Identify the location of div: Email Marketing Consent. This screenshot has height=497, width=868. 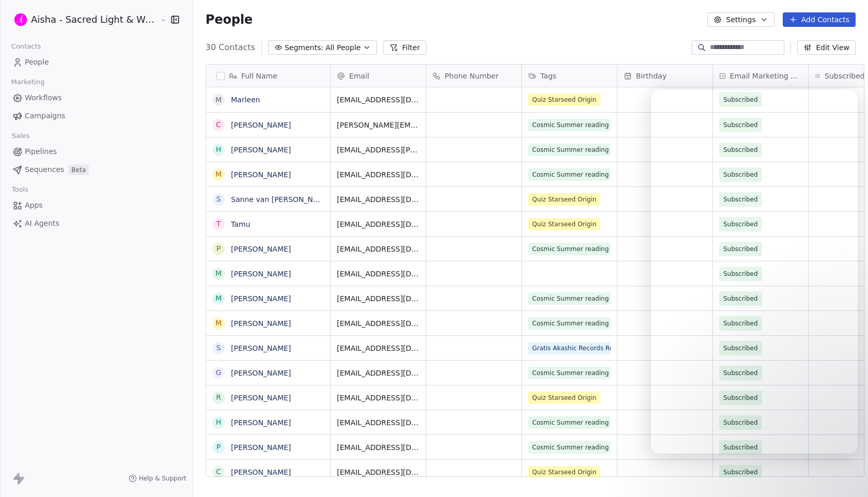
(761, 75).